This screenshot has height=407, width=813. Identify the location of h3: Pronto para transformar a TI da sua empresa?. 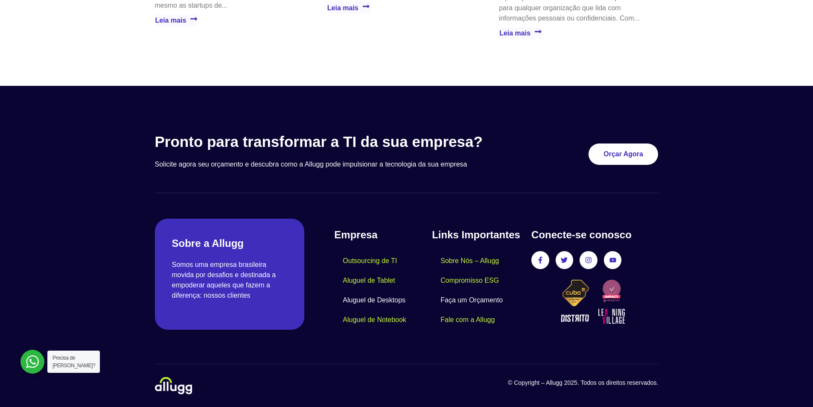
(339, 142).